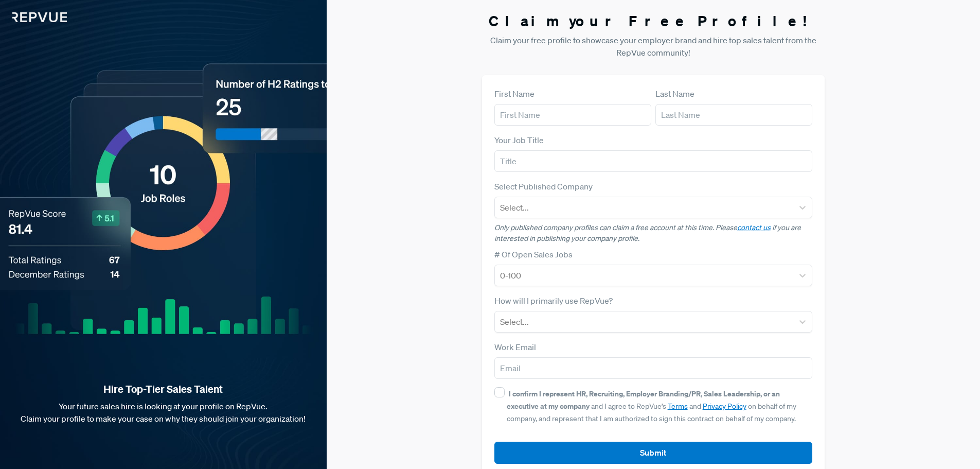 The height and width of the screenshot is (469, 980). I want to click on label: # Of Open Sales Jobs, so click(534, 255).